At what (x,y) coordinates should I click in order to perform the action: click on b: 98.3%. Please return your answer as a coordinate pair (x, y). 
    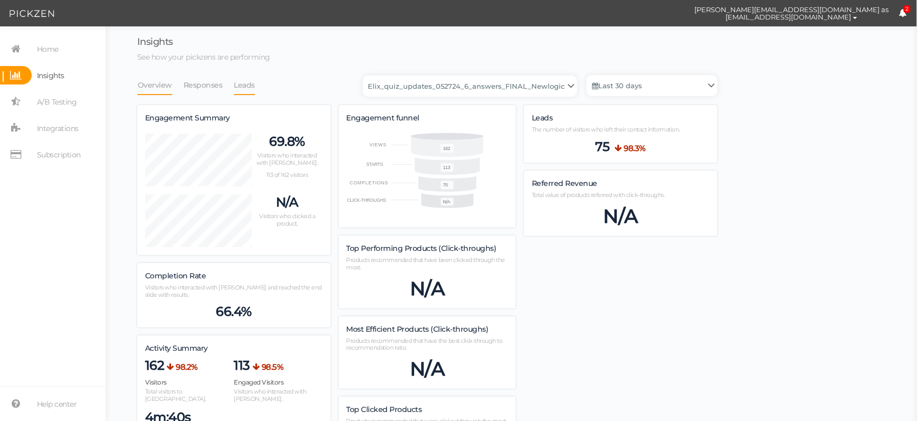
    Looking at the image, I should click on (635, 148).